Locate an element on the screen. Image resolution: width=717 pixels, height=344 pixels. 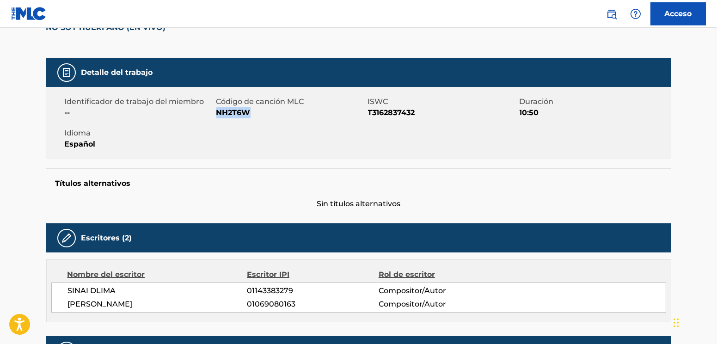
img: ayuda is located at coordinates (636, 14).